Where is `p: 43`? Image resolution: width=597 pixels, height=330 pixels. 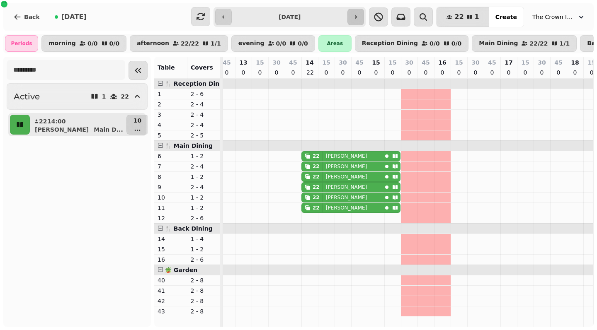
p: 43 is located at coordinates (171, 312).